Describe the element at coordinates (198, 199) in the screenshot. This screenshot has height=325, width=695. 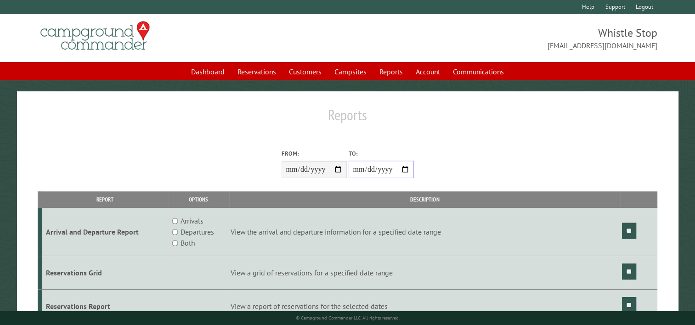
I see `th: Options` at that location.